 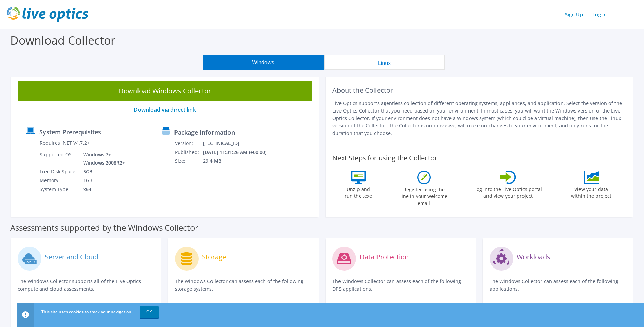 What do you see at coordinates (59, 189) in the screenshot?
I see `td: System Type:` at bounding box center [59, 189].